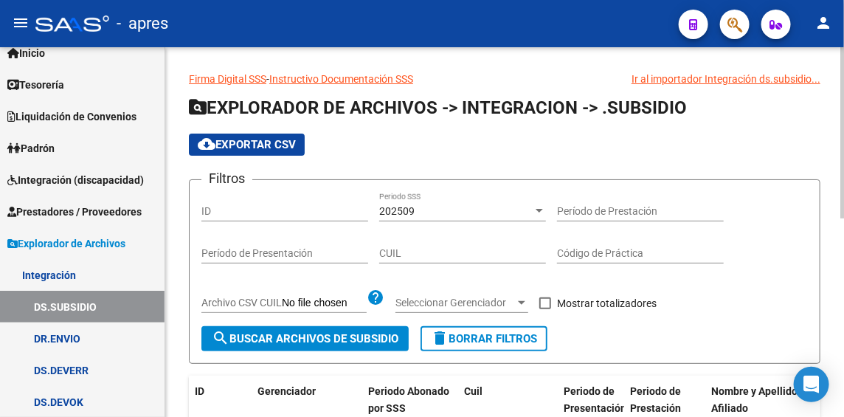  Describe the element at coordinates (811, 384) in the screenshot. I see `div: Open Intercom Messenger` at that location.